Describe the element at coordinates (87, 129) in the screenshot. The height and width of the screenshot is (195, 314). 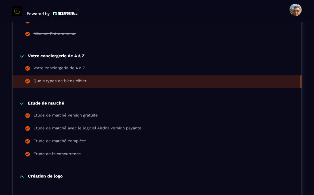
I see `div: Etude de marché avec le logiciel Airdna version payante` at that location.